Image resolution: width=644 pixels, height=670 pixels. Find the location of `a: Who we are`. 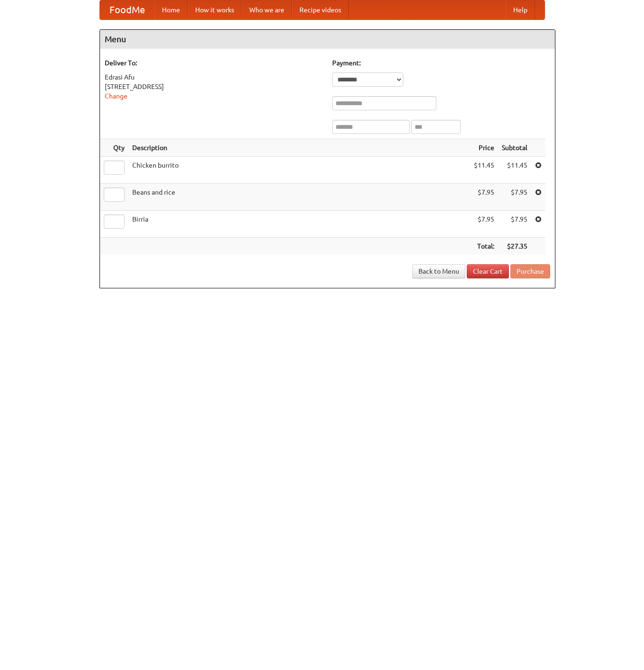

a: Who we are is located at coordinates (267, 10).